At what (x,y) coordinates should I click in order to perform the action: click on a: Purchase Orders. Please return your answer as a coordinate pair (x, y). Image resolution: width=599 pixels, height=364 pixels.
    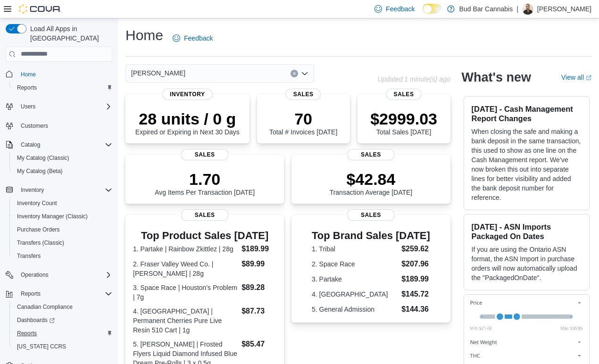
    Looking at the image, I should click on (38, 230).